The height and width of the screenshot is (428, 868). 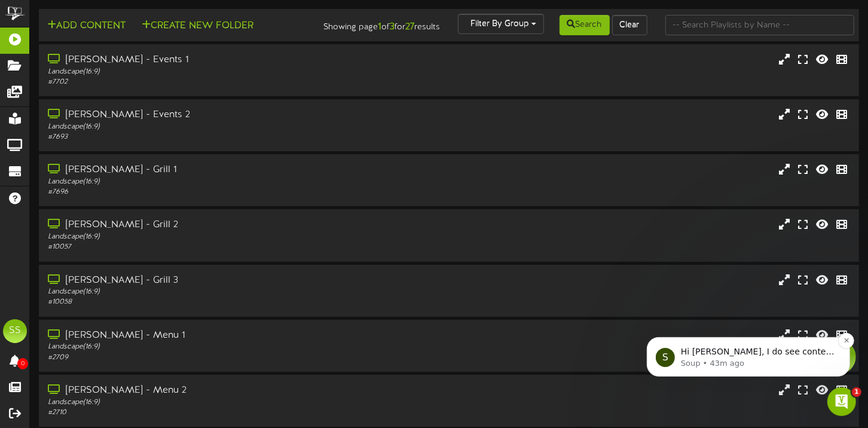 I want to click on button: Dismiss notification, so click(x=218, y=79).